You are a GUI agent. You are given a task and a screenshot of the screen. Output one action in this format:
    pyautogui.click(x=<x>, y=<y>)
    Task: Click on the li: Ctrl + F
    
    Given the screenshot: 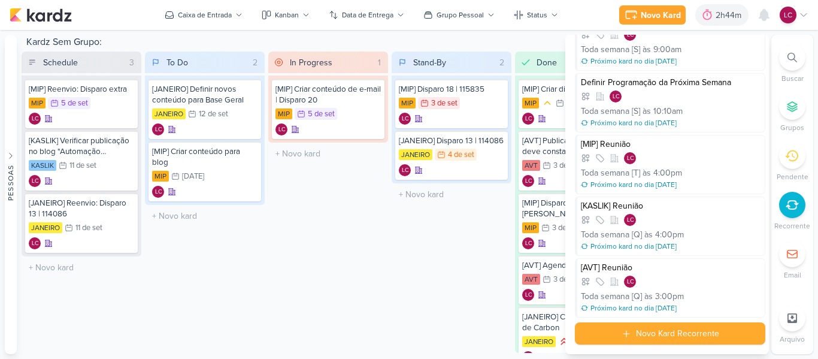 What is the action you would take?
    pyautogui.click(x=793, y=64)
    